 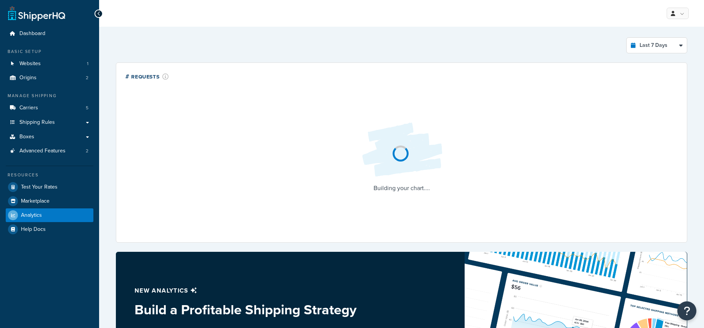 What do you see at coordinates (50, 122) in the screenshot?
I see `li: Shipping Rules` at bounding box center [50, 122].